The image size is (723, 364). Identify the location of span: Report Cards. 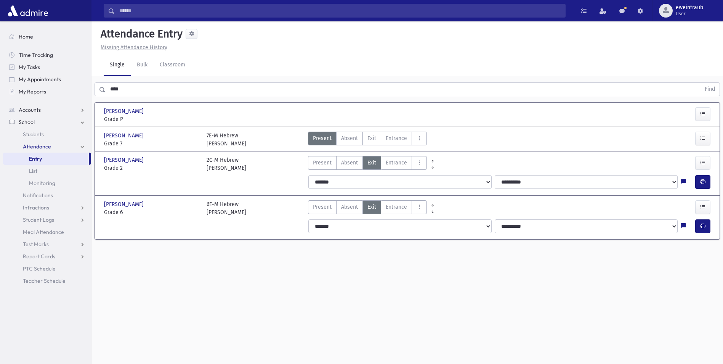
(39, 256).